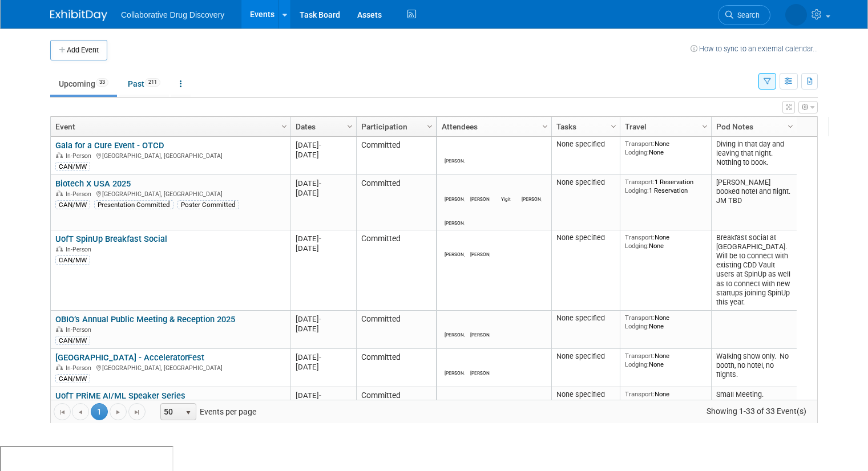 This screenshot has height=471, width=868. Describe the element at coordinates (666, 186) in the screenshot. I see `div: 1 Reservation 1 Reservation` at that location.